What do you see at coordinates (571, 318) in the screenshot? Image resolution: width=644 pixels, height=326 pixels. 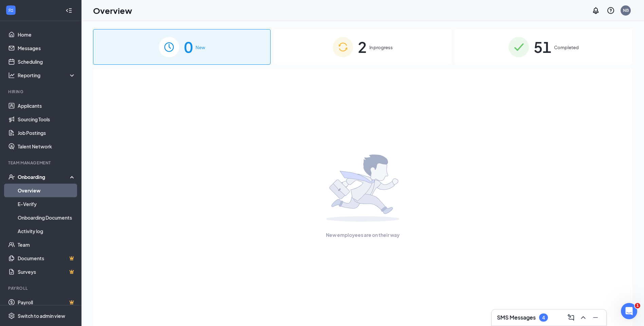 I see `button: ComposeMessage` at bounding box center [571, 318].